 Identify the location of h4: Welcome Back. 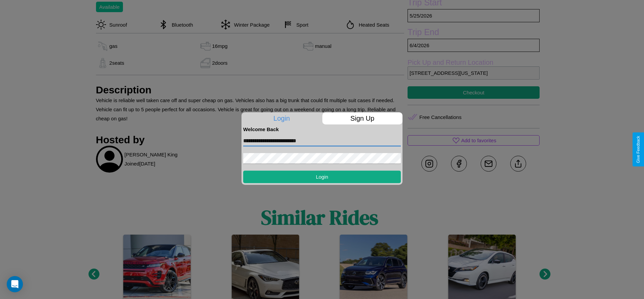
(322, 129).